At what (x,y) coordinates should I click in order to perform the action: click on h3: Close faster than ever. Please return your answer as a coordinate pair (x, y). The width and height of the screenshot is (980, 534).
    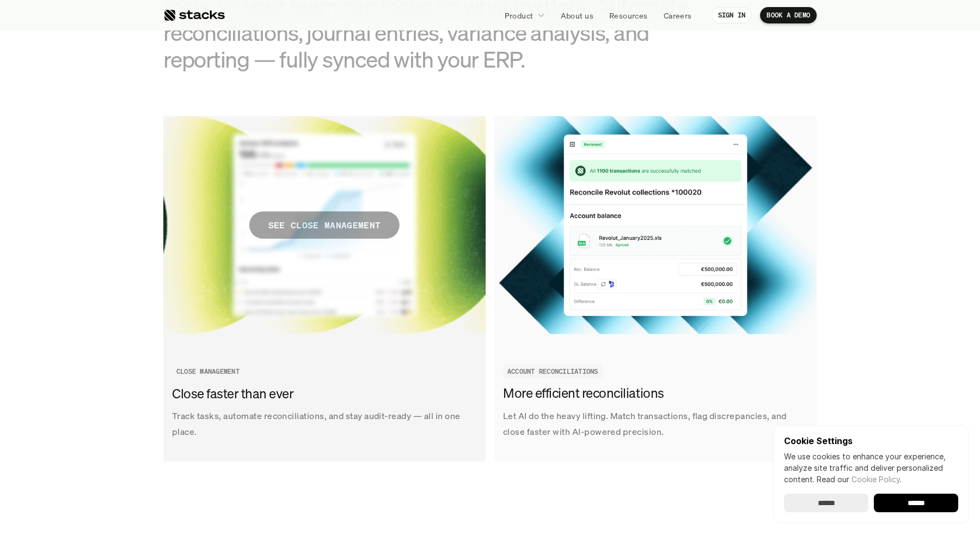
    Looking at the image, I should click on (322, 394).